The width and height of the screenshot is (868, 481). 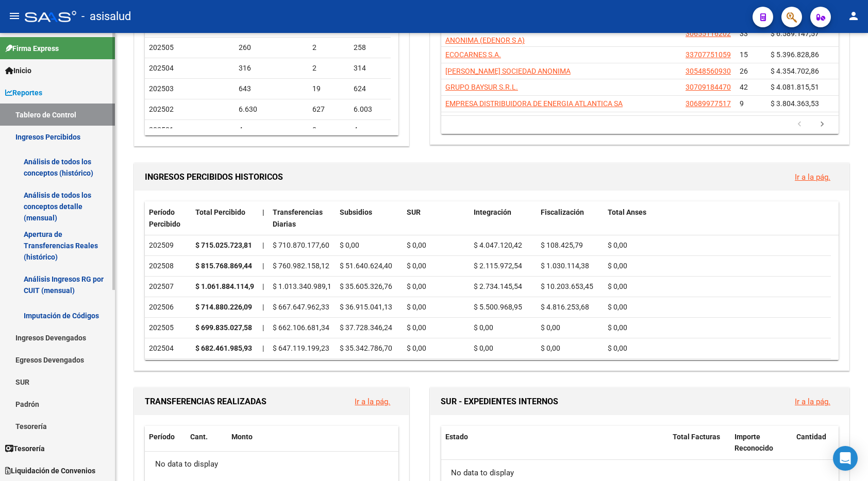 I want to click on datatable-header-cell: Total Facturas, so click(x=699, y=442).